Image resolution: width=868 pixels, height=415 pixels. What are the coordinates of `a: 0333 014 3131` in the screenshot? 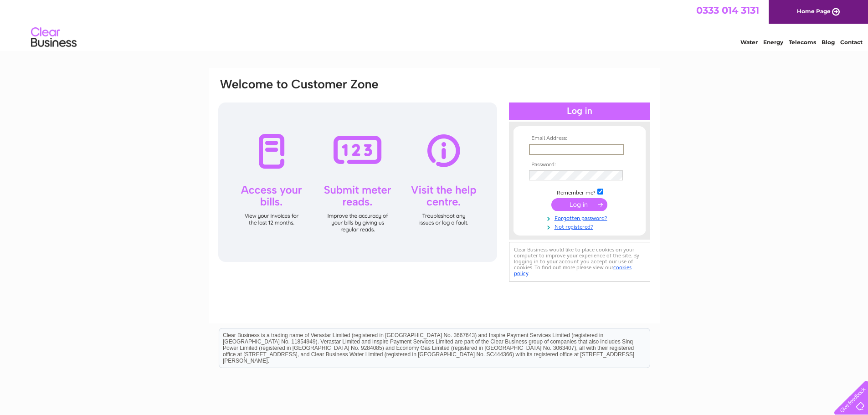 It's located at (727, 10).